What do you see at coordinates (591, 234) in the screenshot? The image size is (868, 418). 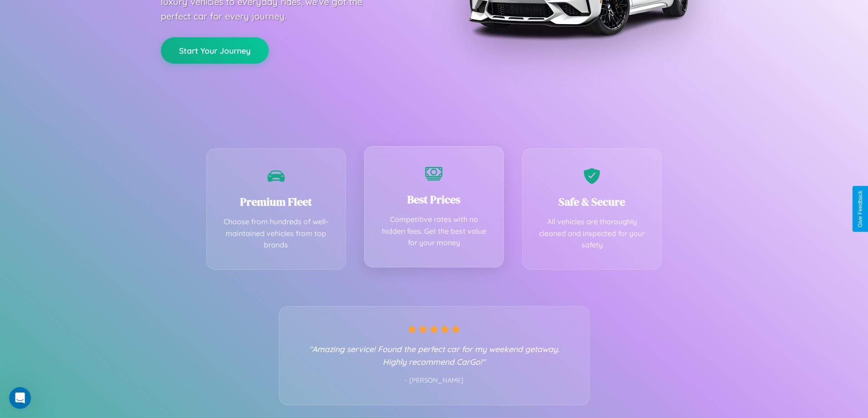 I see `p: All vehicles are thoroughly cleaned and inspected for your safety` at bounding box center [591, 234].